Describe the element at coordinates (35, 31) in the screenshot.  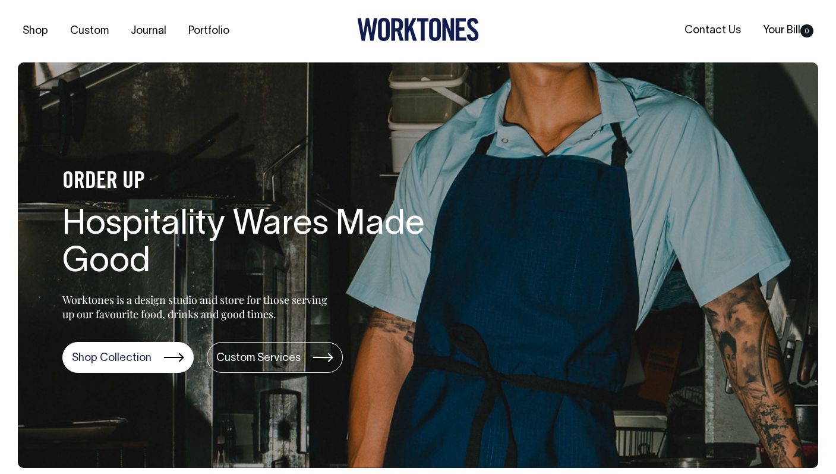
I see `a: Shop` at that location.